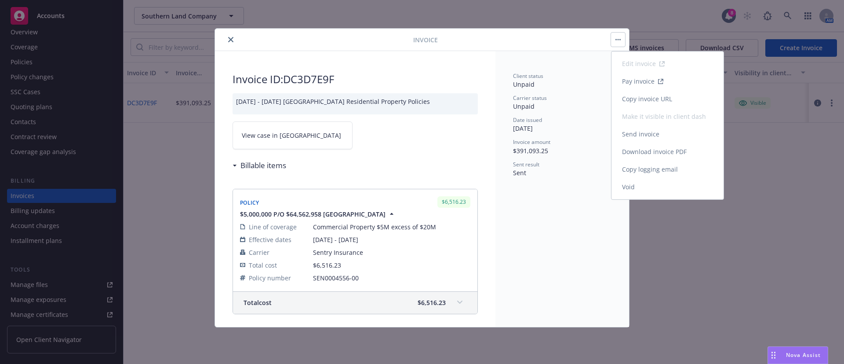 The height and width of the screenshot is (364, 844). I want to click on div: $6,516.23, so click(454, 201).